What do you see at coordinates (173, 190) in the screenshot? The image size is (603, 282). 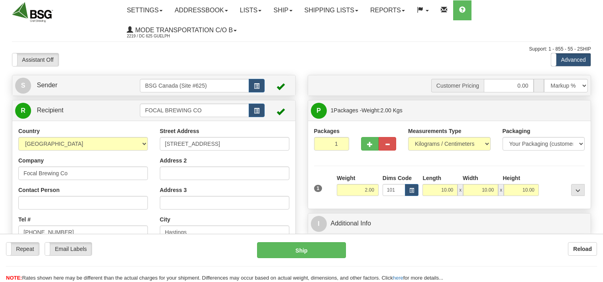 I see `label: Address 3` at bounding box center [173, 190].